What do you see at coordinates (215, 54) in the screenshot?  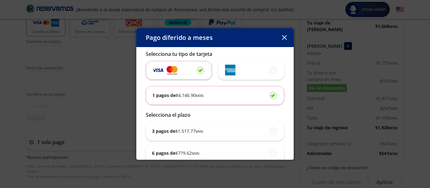 I see `p: Selecciona tu tipo de tarjeta` at bounding box center [215, 54].